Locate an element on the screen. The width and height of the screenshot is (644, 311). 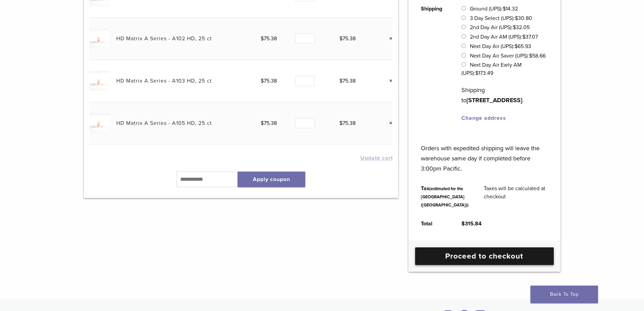
bdi: 30.80 is located at coordinates (523, 18).